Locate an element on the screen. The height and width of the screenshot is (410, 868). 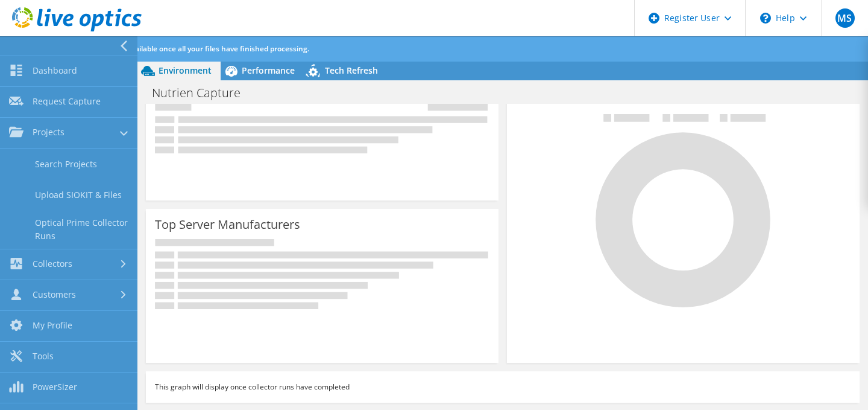
span: Performance is located at coordinates (268, 70).